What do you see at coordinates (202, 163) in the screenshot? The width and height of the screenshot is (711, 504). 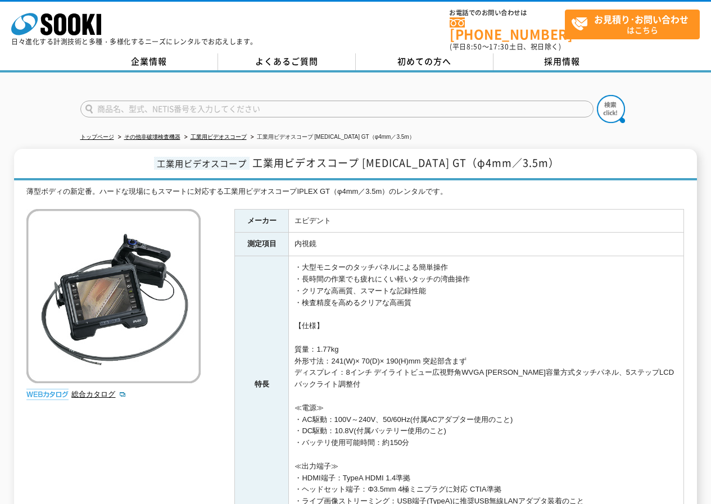 I see `span: 工業用ビデオスコープ` at bounding box center [202, 163].